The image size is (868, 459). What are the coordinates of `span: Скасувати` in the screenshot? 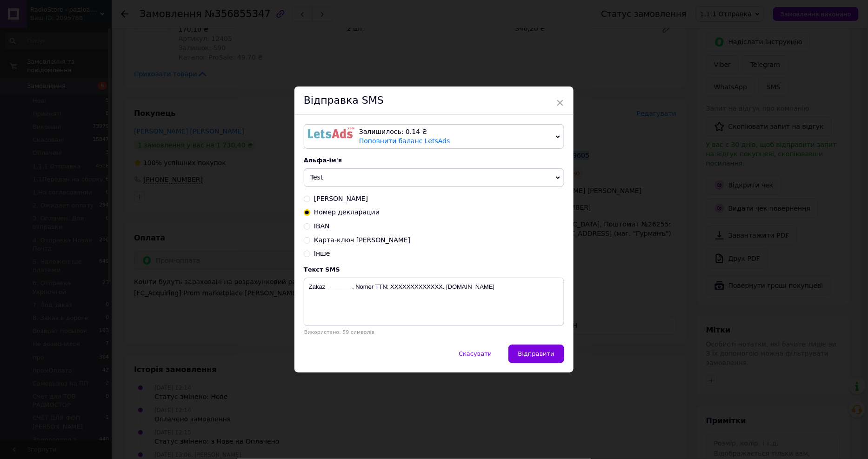 It's located at (475, 354).